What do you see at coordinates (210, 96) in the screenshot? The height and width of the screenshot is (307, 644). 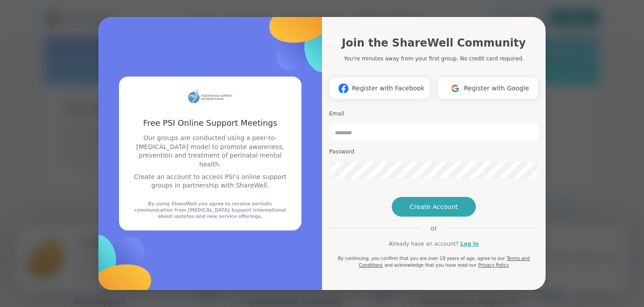 I see `img: partner logo` at bounding box center [210, 96].